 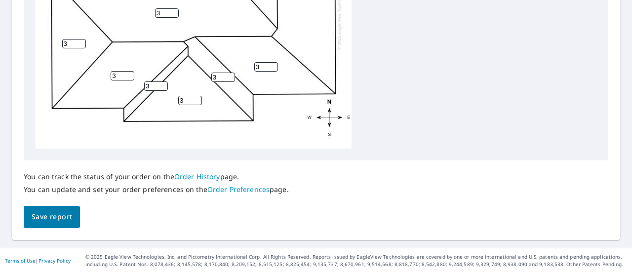 What do you see at coordinates (52, 217) in the screenshot?
I see `span: Save report` at bounding box center [52, 217].